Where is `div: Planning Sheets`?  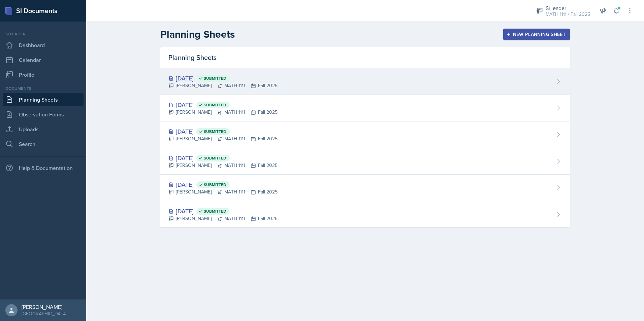
div: Planning Sheets is located at coordinates (365, 57).